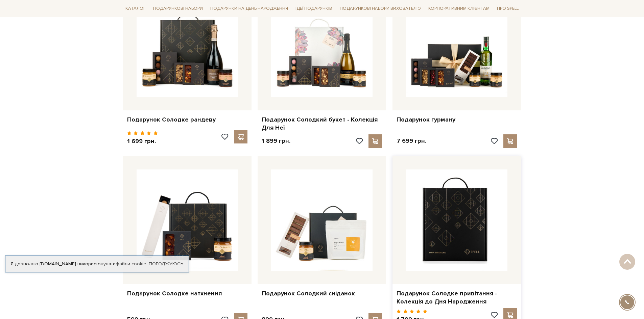 The image size is (644, 319). I want to click on img: Подарунок Солодке привітання - Колекція до Дня Народження, so click(457, 220).